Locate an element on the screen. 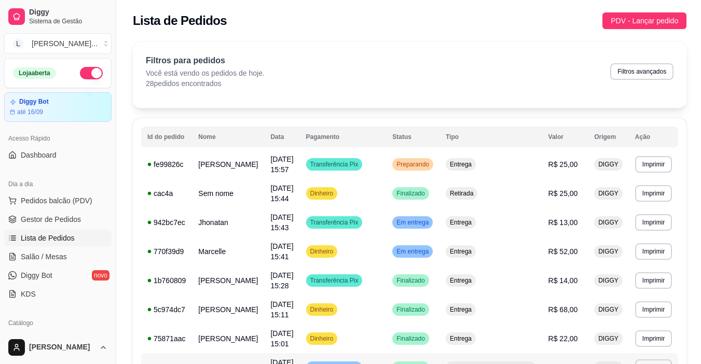 This screenshot has height=364, width=701. span: Pedidos balcão (PDV) is located at coordinates (57, 201).